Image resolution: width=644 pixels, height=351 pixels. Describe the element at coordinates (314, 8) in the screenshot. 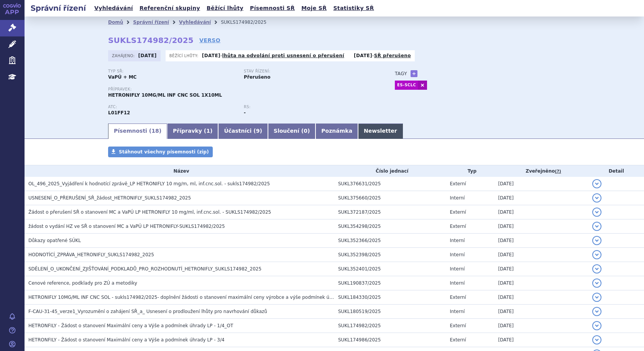

I see `a: Moje SŘ` at that location.